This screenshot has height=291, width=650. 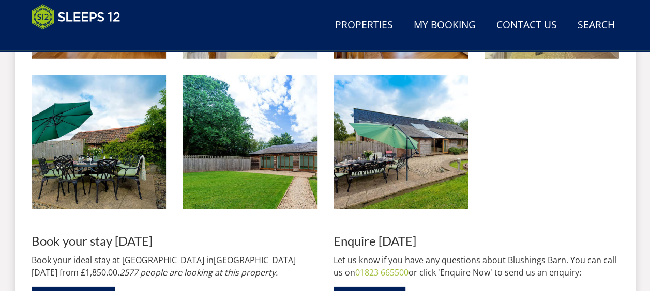 I want to click on img: Blushings Barn - The private indoor pool is just across the lawn, so click(x=250, y=143).